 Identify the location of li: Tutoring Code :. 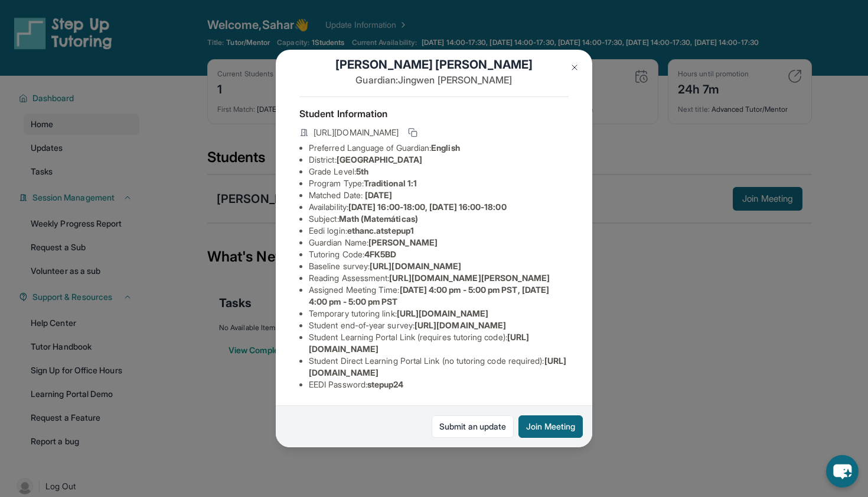
(439, 254).